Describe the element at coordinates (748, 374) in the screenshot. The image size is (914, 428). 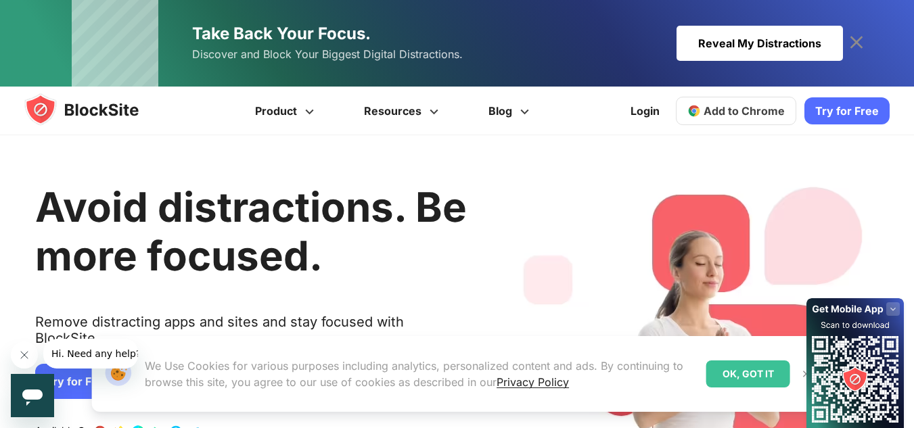
I see `div: OK, GOT IT` at that location.